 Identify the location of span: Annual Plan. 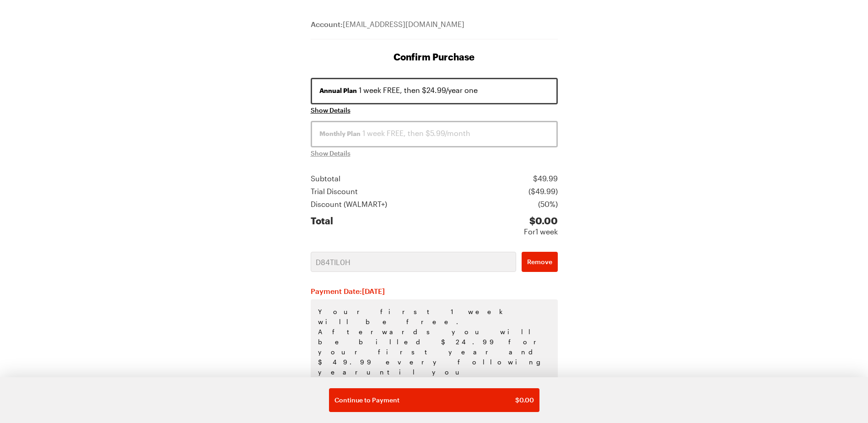
(338, 91).